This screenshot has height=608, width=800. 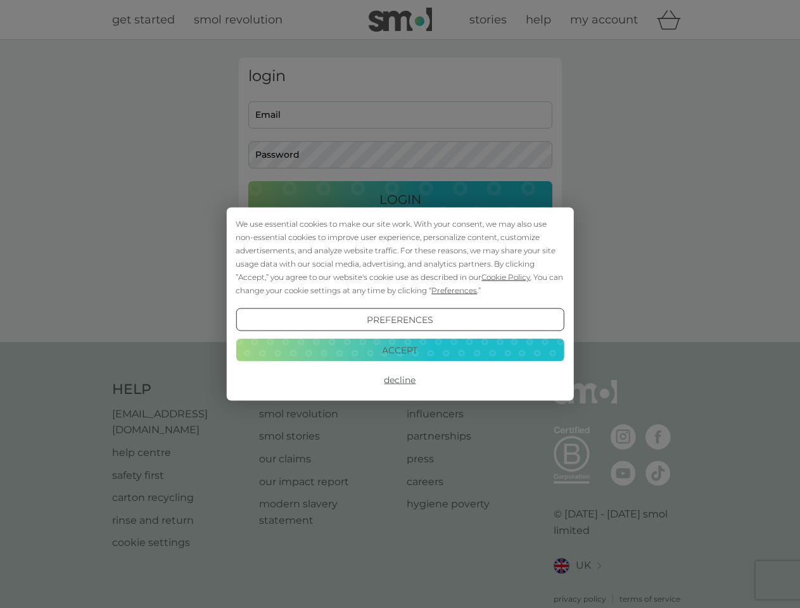 What do you see at coordinates (400, 380) in the screenshot?
I see `button: Decline` at bounding box center [400, 380].